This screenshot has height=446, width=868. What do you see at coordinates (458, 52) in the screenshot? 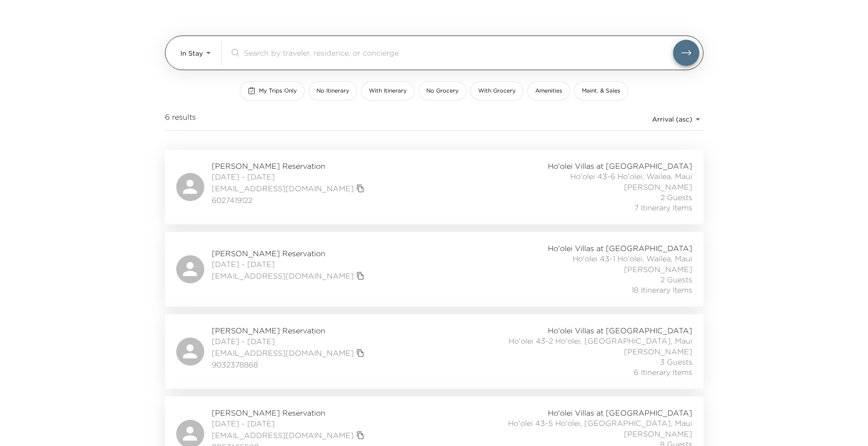
I see `input: Search by traveler, residence, or concierge` at bounding box center [458, 52].